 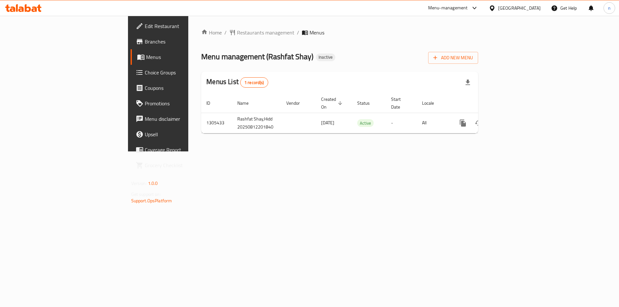 What do you see at coordinates (213, 103) in the screenshot?
I see `span: ID` at bounding box center [213, 103].